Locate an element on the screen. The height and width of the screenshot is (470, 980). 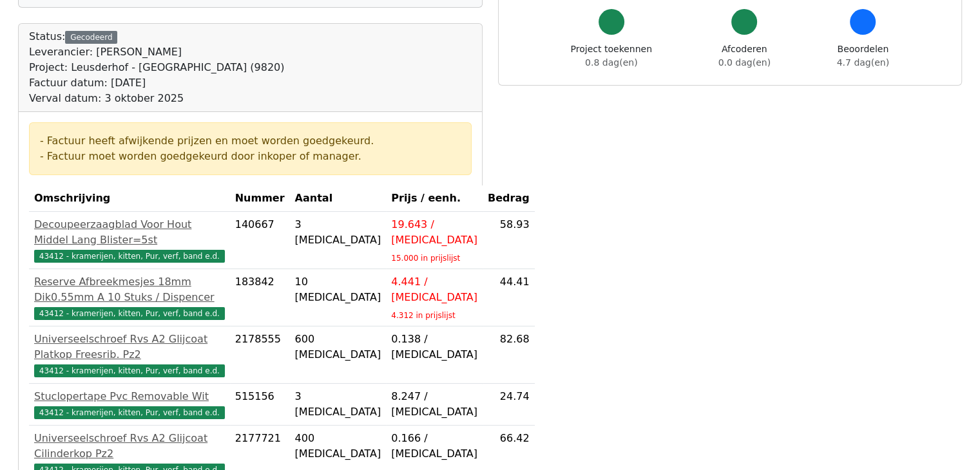
span: 0.8 dag(en) is located at coordinates (611, 62).